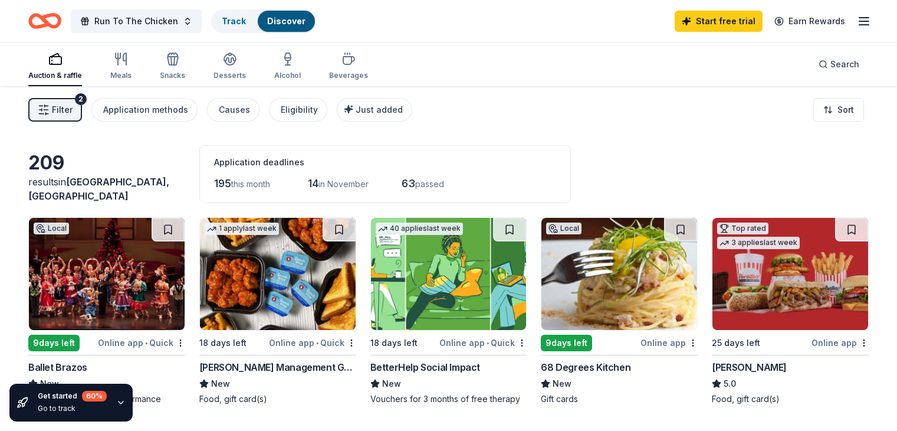 The height and width of the screenshot is (431, 897). Describe the element at coordinates (234, 21) in the screenshot. I see `a: Track` at that location.